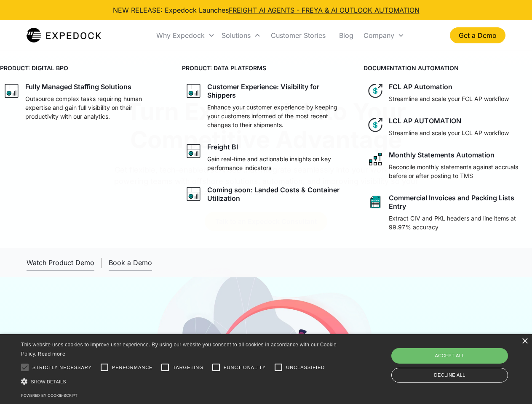 This screenshot has width=532, height=404. What do you see at coordinates (448, 127) in the screenshot?
I see `a: dollar iconLCL AP AUTOMATIONStreamline and scale your LCL AP workflow` at bounding box center [448, 127].